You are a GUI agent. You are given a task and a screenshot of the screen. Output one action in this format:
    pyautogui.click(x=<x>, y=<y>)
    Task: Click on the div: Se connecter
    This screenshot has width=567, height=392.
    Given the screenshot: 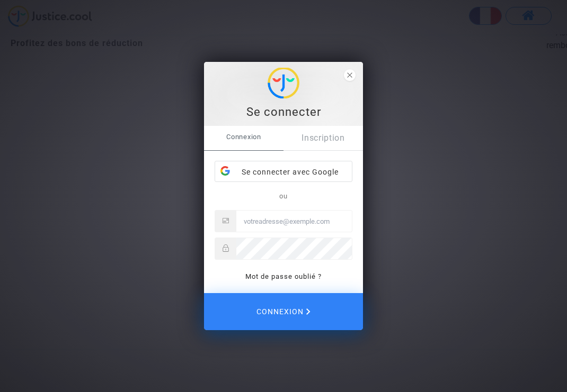 What is the action you would take?
    pyautogui.click(x=284, y=112)
    